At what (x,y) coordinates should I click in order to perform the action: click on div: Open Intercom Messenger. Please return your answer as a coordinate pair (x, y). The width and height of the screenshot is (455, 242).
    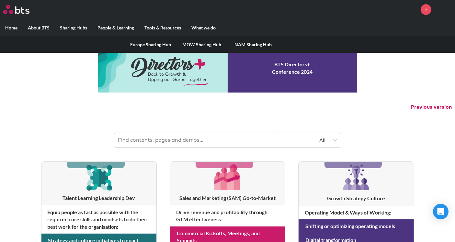
    Looking at the image, I should click on (440, 212).